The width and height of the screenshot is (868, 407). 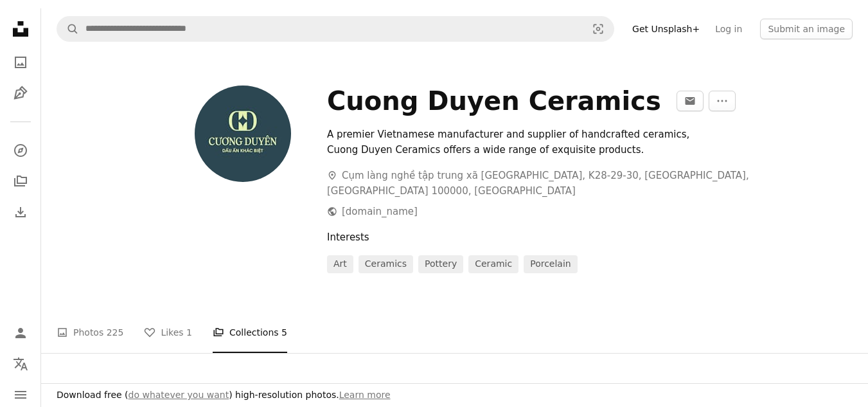 I want to click on button: Message Cuong Duyen, so click(x=690, y=101).